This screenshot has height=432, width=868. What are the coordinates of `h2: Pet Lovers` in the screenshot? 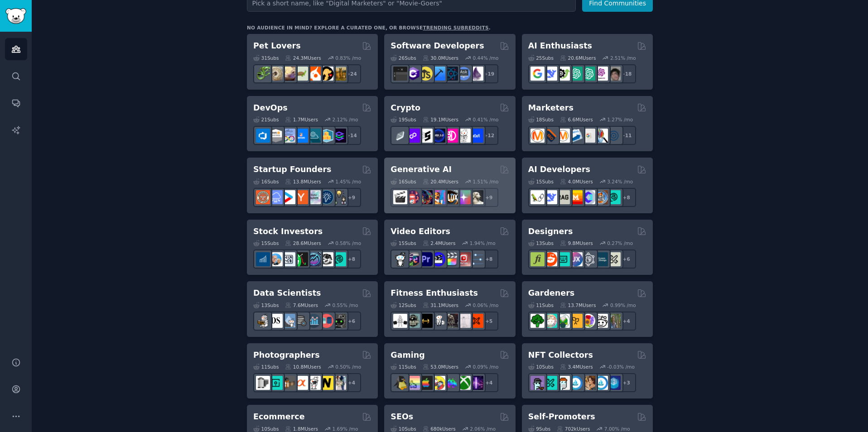 It's located at (277, 46).